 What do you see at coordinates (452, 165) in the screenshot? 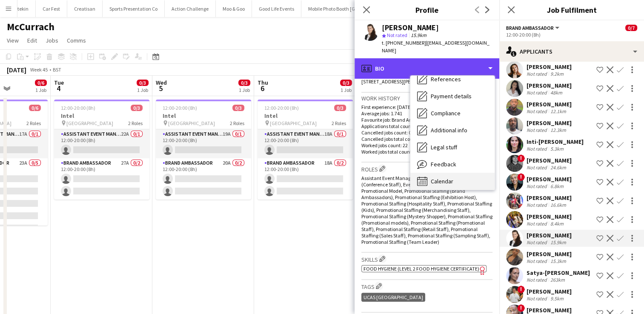
I see `div: Feedback` at bounding box center [452, 165].